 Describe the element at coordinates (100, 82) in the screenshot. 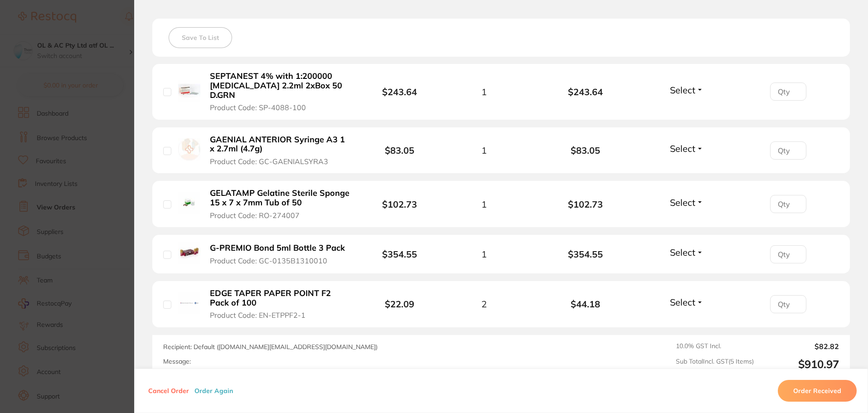

I see `div: Message content` at that location.